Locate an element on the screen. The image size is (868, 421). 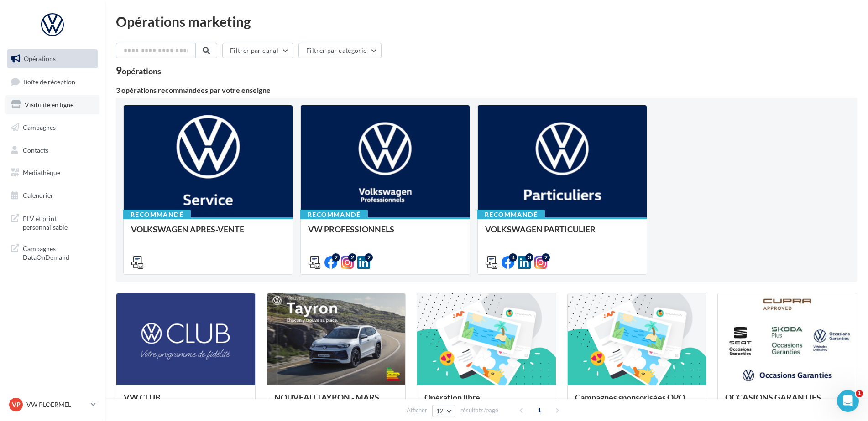
div: 3 is located at coordinates (530, 258).